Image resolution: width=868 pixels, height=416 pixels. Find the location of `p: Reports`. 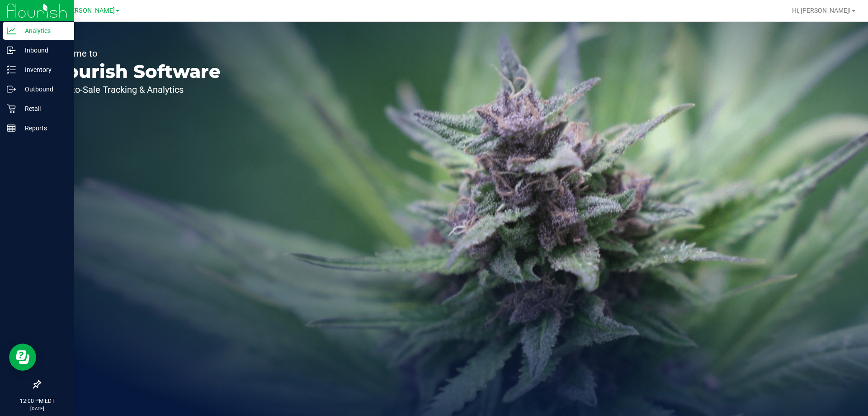

p: Reports is located at coordinates (43, 128).